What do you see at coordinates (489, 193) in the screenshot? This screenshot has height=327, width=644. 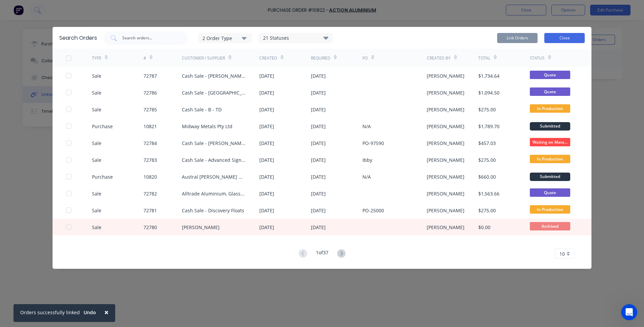 I see `div: $1,563.66` at bounding box center [489, 193].